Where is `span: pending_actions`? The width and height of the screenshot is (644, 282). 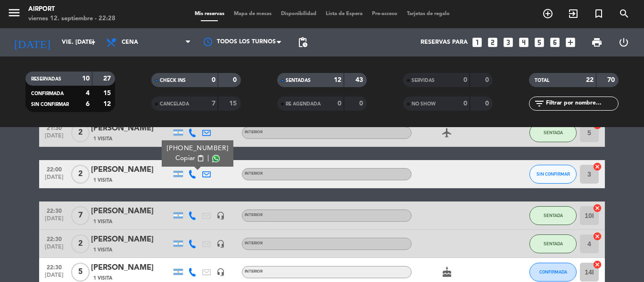
span: pending_actions is located at coordinates (302, 42).